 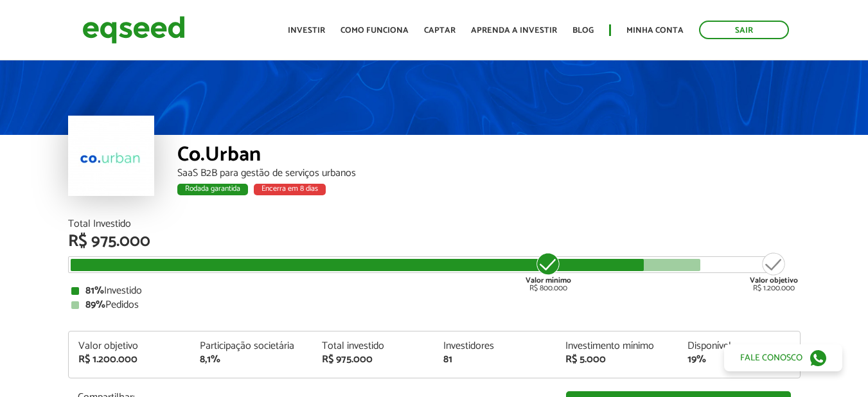 I want to click on div: Pedidos, so click(x=434, y=305).